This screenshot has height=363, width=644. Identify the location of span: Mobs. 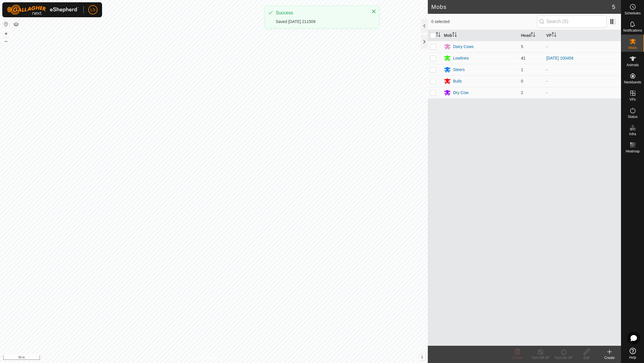
(632, 48).